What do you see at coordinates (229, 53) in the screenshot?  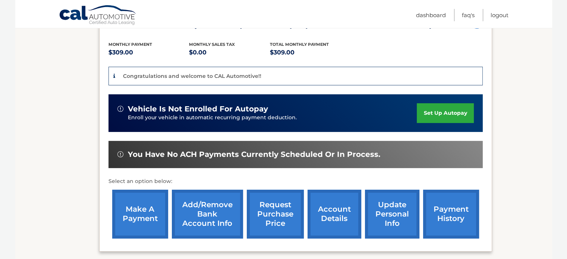 I see `p: $0.00` at bounding box center [229, 53].